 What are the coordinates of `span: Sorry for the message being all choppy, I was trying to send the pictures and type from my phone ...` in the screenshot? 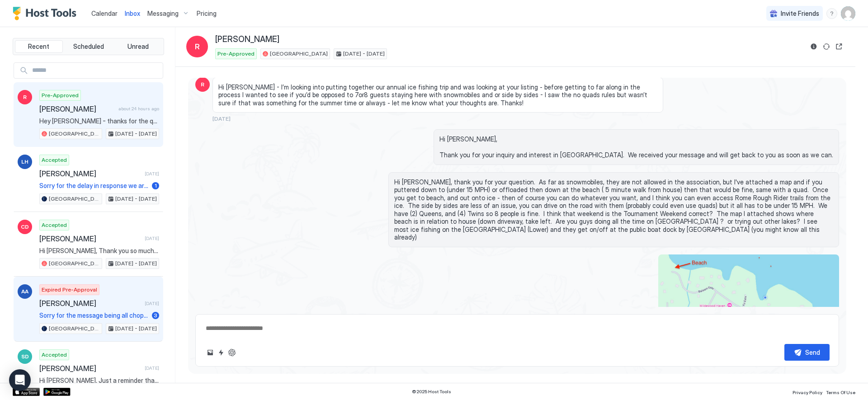 It's located at (94, 316).